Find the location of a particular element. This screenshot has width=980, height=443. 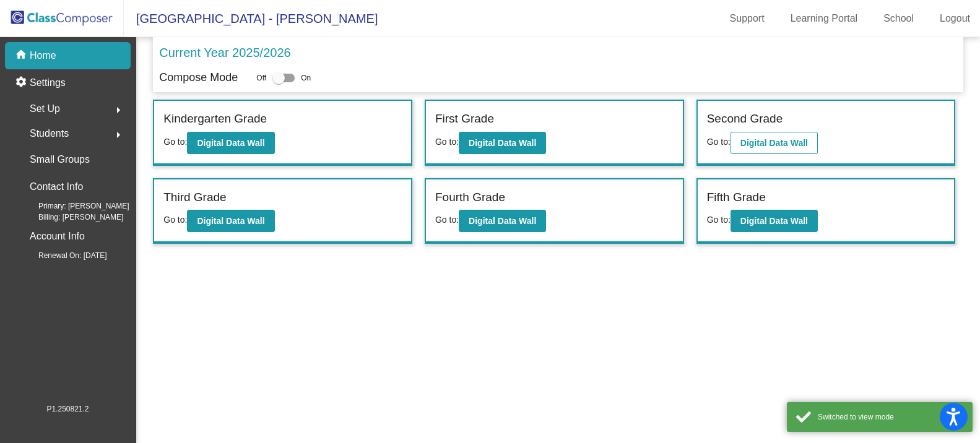

label: Fourth Grade is located at coordinates (470, 198).